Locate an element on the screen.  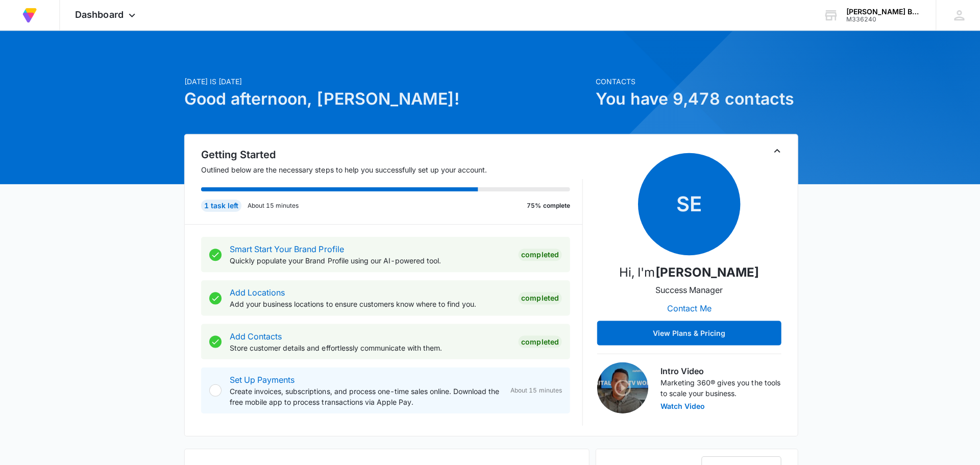
a: Set Up Payments is located at coordinates (261, 379).